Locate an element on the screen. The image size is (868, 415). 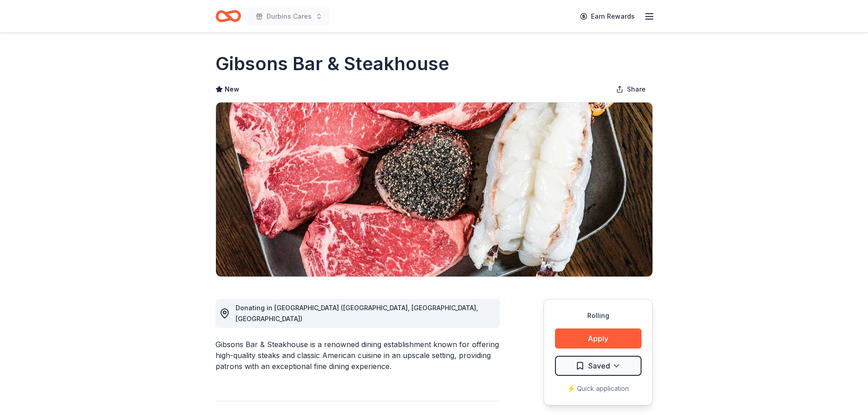
img: Image for Gibsons Bar & Steakhouse is located at coordinates (434, 189).